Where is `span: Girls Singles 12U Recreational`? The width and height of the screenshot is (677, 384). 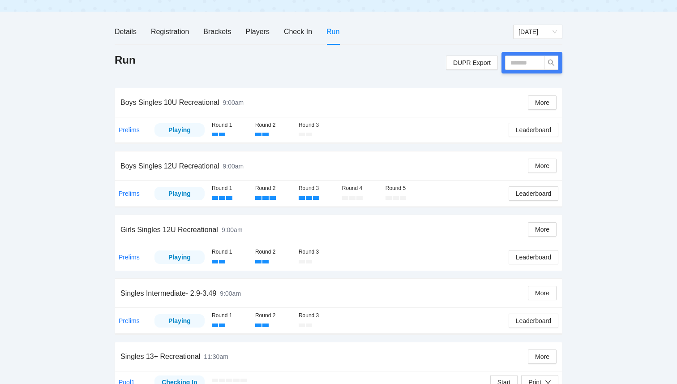 span: Girls Singles 12U Recreational is located at coordinates (169, 229).